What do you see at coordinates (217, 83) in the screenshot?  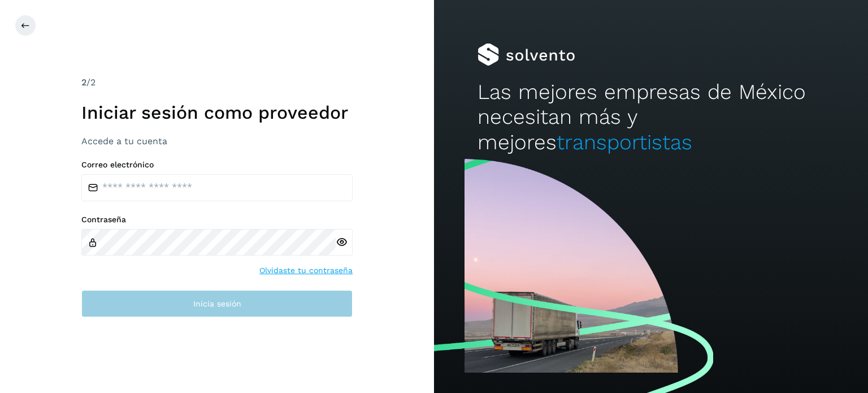 I see `div: /2` at bounding box center [217, 83].